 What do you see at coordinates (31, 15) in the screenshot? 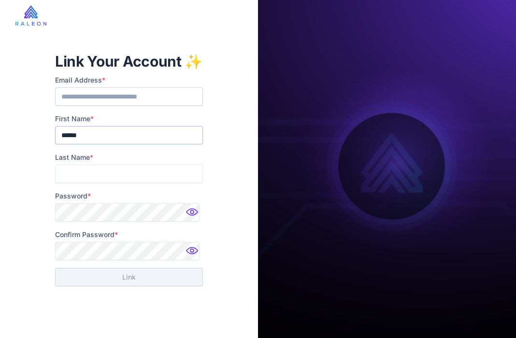
I see `img: raleon-logo-whitebg.9aac0268.jpg` at bounding box center [31, 15].